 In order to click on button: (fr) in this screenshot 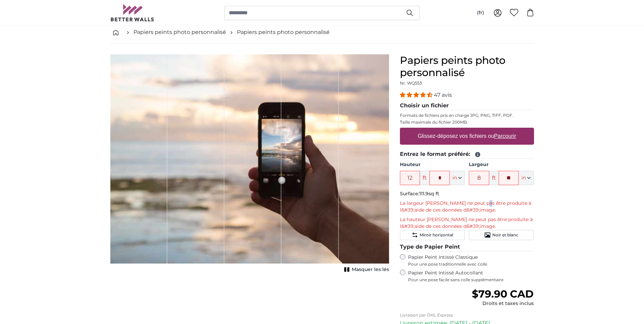, I will do `click(481, 13)`.